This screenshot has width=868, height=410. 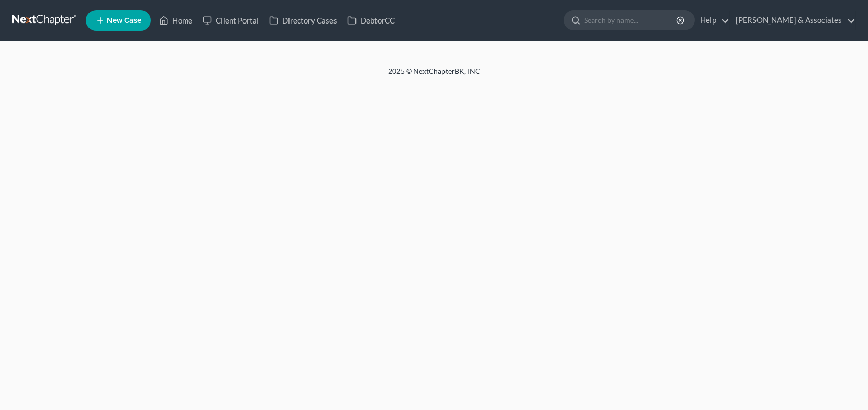 I want to click on a: Help, so click(x=712, y=20).